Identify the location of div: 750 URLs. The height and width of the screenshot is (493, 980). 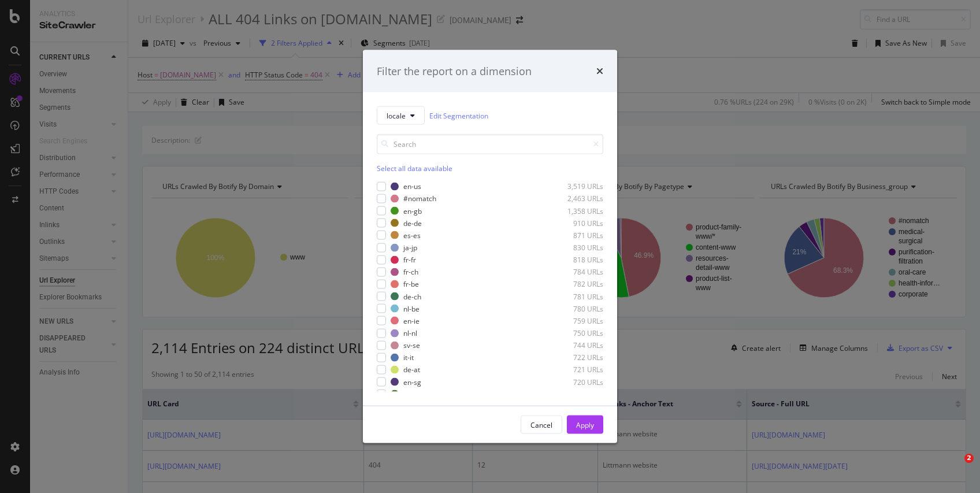
(575, 333).